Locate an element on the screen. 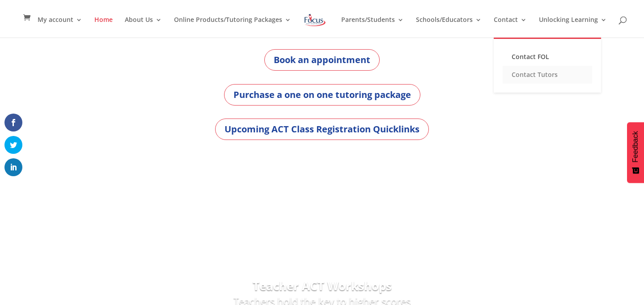 This screenshot has height=305, width=644. a: Parents/Students is located at coordinates (373, 27).